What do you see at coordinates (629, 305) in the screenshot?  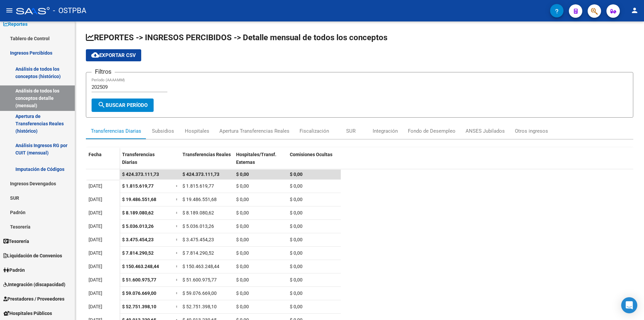 I see `div: Open Intercom Messenger` at bounding box center [629, 305].